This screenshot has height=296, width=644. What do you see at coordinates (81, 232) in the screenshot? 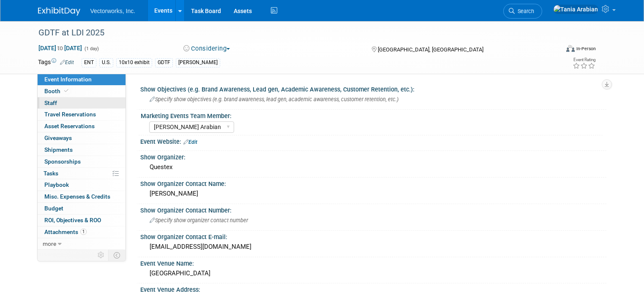
I see `a: Attachments1` at bounding box center [81, 232].